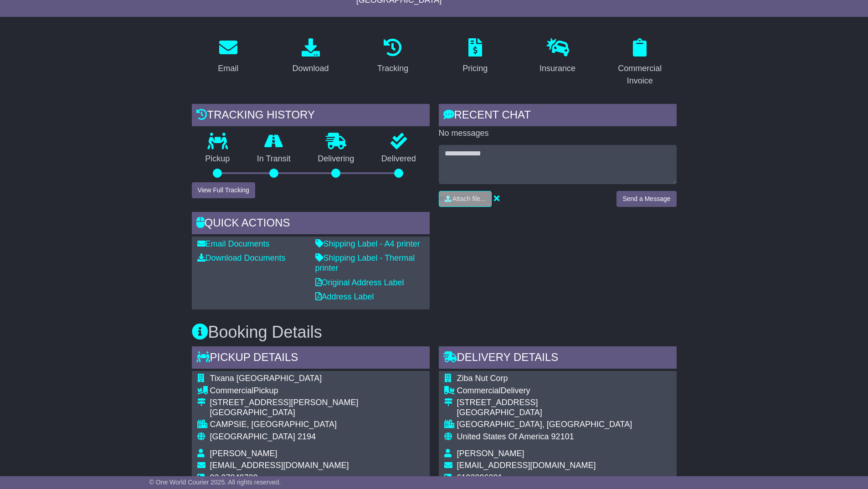  What do you see at coordinates (479, 477) in the screenshot?
I see `span: 6192096001` at bounding box center [479, 477].